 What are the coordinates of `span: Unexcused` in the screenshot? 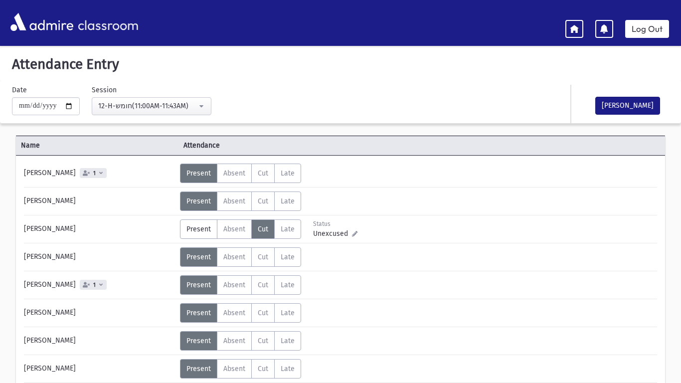 It's located at (333, 233).